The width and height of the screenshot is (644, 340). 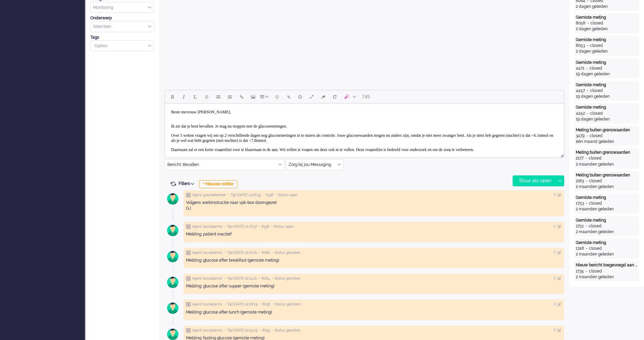 I want to click on div: 4457, so click(x=580, y=90).